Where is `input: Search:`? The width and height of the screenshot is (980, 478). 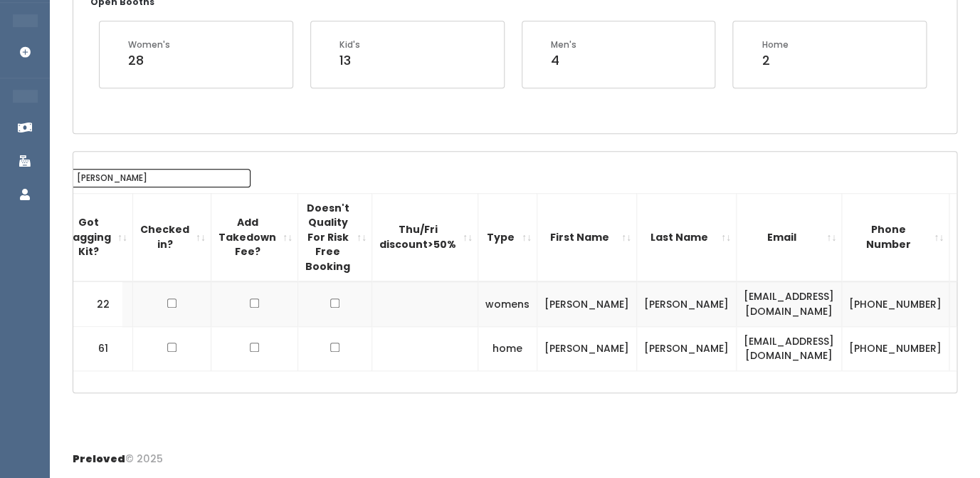
input: Search: is located at coordinates (159, 178).